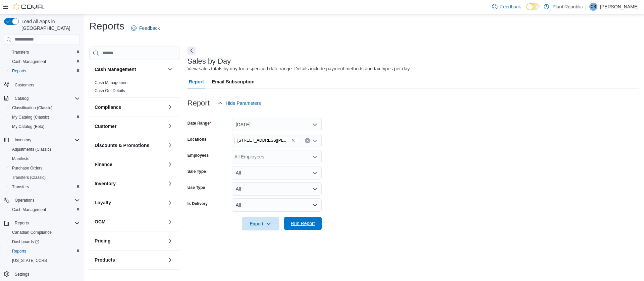 This screenshot has height=281, width=644. I want to click on span: Dark Mode, so click(526, 11).